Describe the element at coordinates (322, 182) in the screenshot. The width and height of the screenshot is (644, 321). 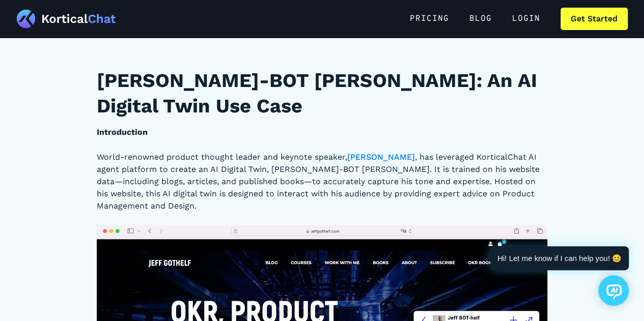
I see `p: World-renowned product thought leader and keynote speaker, , has leveraged KorticalChat AI agent ...` at that location.